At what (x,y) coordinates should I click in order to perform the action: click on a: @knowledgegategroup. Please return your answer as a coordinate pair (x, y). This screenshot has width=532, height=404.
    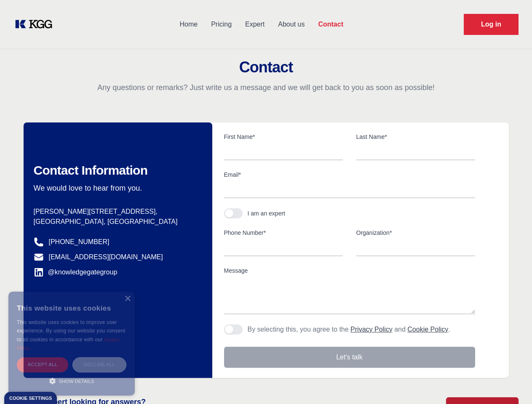
    Looking at the image, I should click on (75, 272).